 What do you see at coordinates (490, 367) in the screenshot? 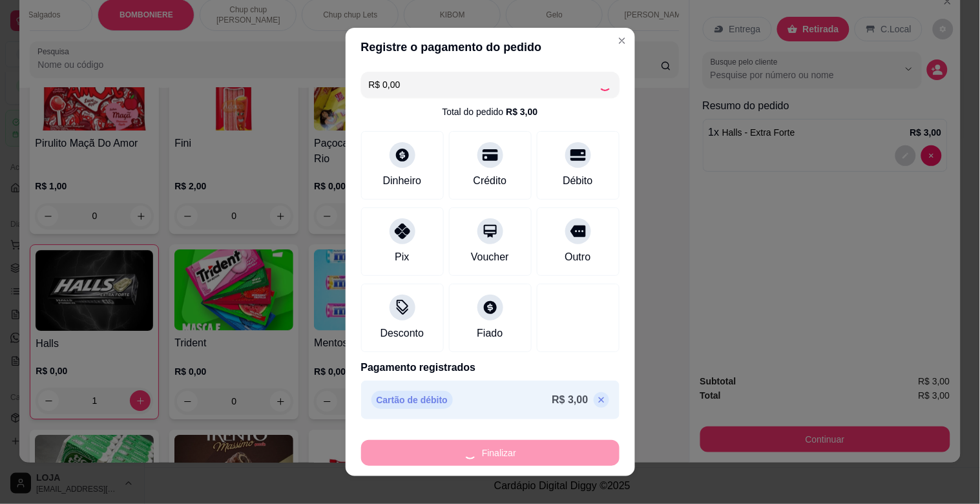
I see `p: Pagamento registrados` at bounding box center [490, 367].